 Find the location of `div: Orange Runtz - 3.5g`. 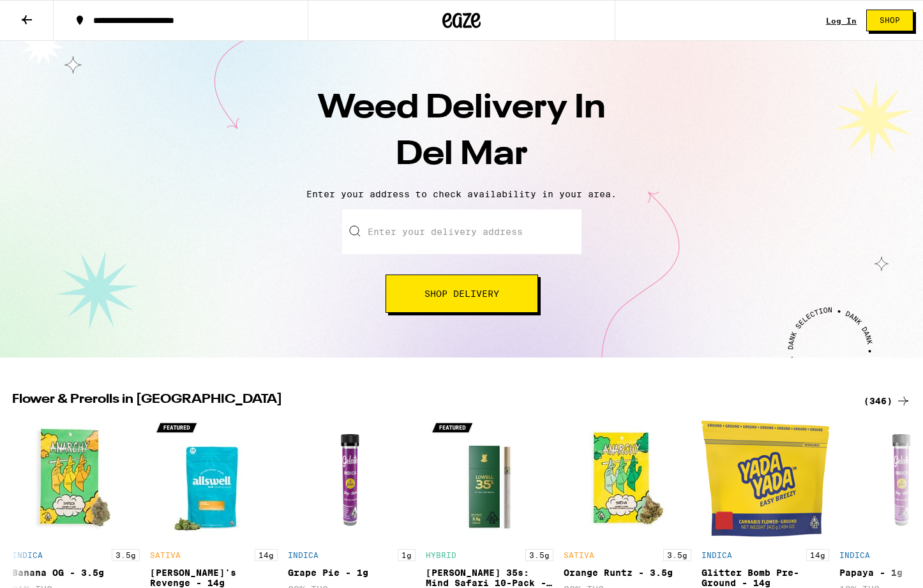

div: Orange Runtz - 3.5g is located at coordinates (628, 573).